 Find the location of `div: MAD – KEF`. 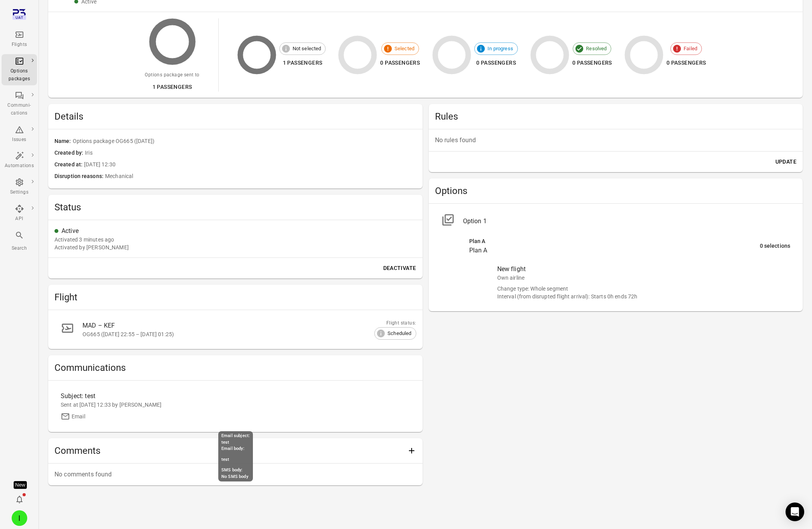

div: MAD – KEF is located at coordinates (240, 325).